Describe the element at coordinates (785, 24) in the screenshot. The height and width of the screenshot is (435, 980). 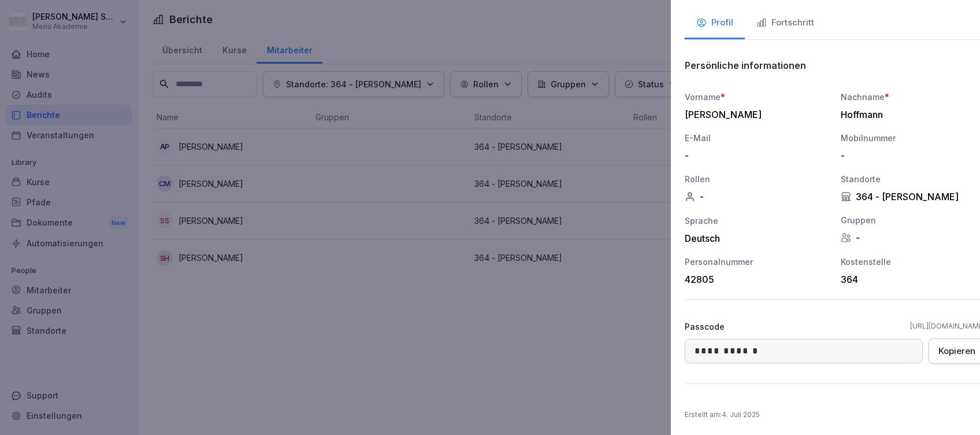
I see `button: Fortschritt` at that location.